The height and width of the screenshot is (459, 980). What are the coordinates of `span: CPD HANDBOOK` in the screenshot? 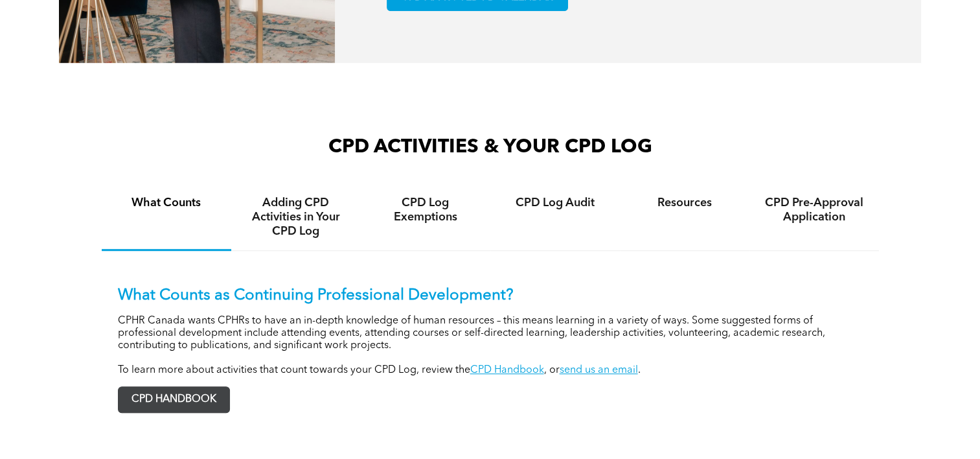 It's located at (173, 400).